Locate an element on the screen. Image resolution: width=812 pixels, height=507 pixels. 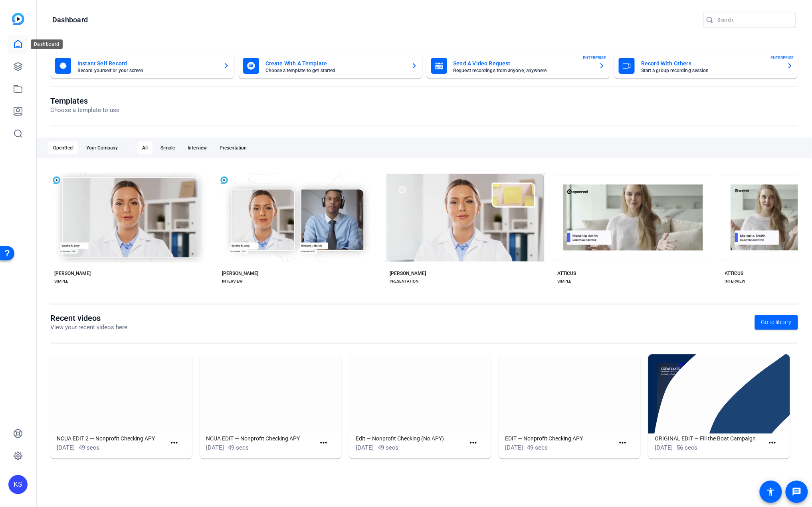
button: Record With OthersStart a group recording sessionENTERPRISE is located at coordinates (706, 66).